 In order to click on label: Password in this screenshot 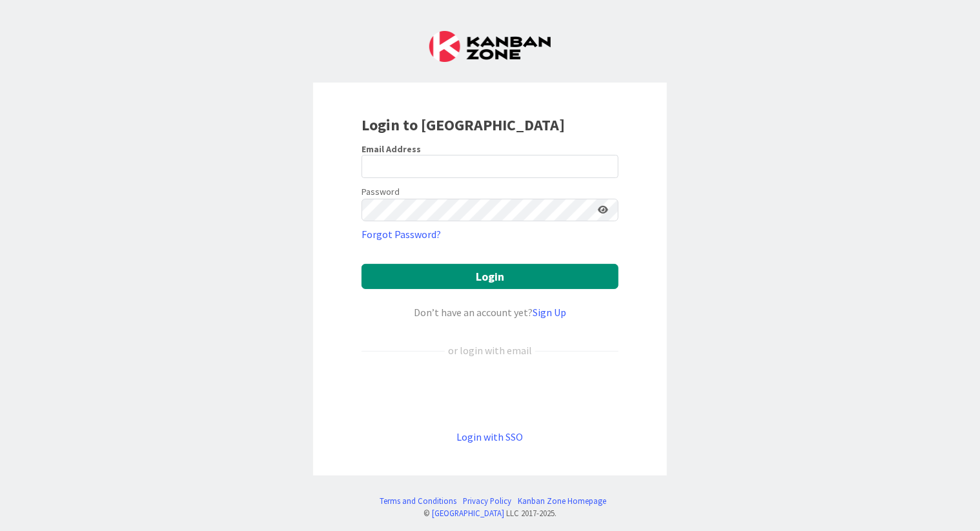, I will do `click(380, 192)`.